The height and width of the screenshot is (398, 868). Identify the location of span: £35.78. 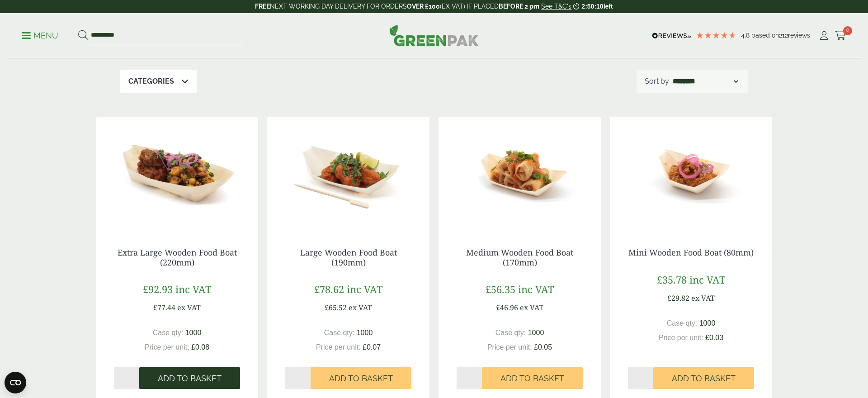
(672, 279).